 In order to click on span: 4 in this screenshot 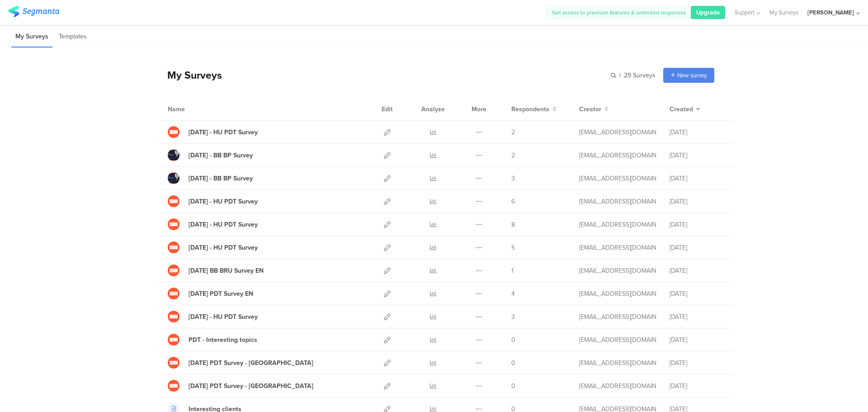, I will do `click(513, 293)`.